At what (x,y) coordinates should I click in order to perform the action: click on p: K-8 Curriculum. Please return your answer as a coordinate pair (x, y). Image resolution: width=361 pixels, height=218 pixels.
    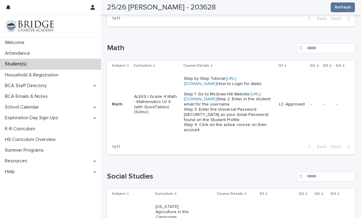
    Looking at the image, I should click on (21, 129).